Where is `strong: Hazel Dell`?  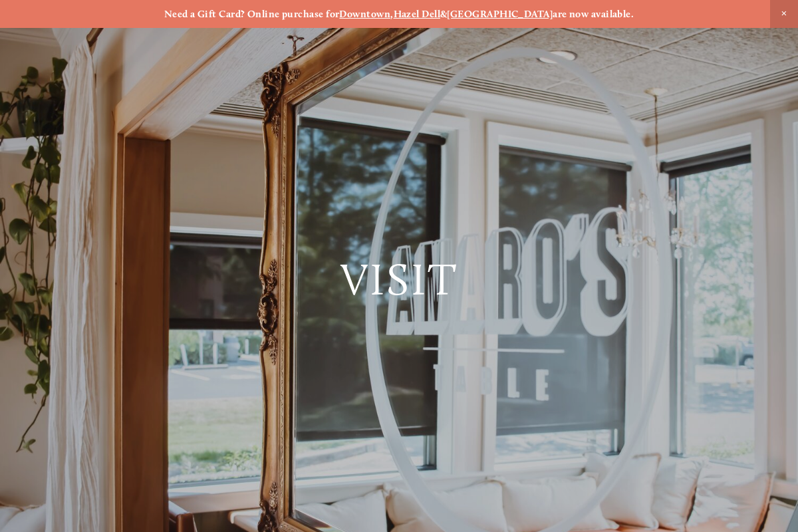
strong: Hazel Dell is located at coordinates (417, 14).